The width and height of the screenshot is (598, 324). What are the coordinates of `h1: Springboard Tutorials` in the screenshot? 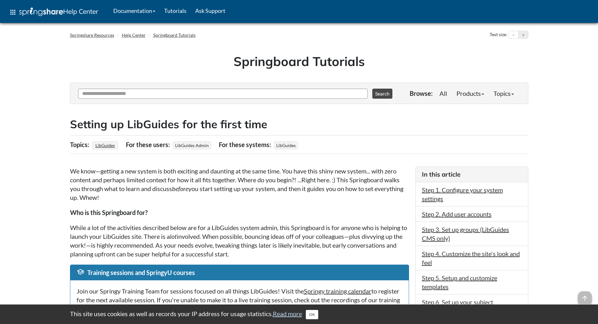 It's located at (299, 61).